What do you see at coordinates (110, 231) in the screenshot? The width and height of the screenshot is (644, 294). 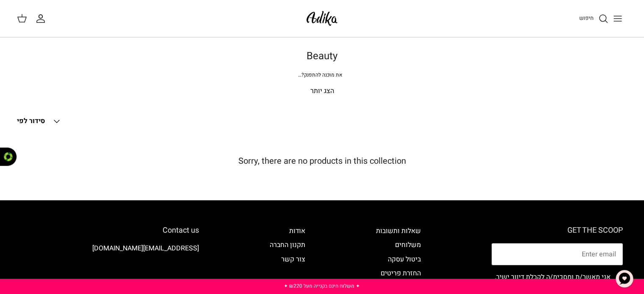 I see `h6: Contact us` at bounding box center [110, 231].